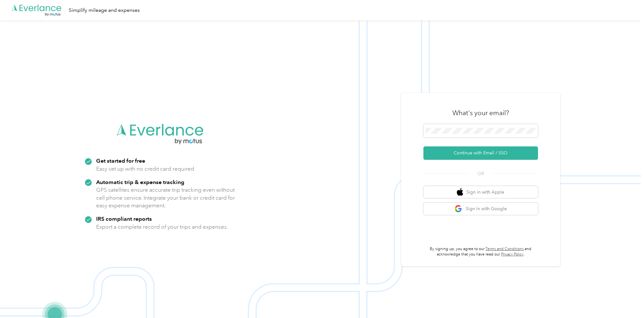 This screenshot has width=644, height=318. What do you see at coordinates (481, 208) in the screenshot?
I see `button: google logoSign in with Google` at bounding box center [481, 208].